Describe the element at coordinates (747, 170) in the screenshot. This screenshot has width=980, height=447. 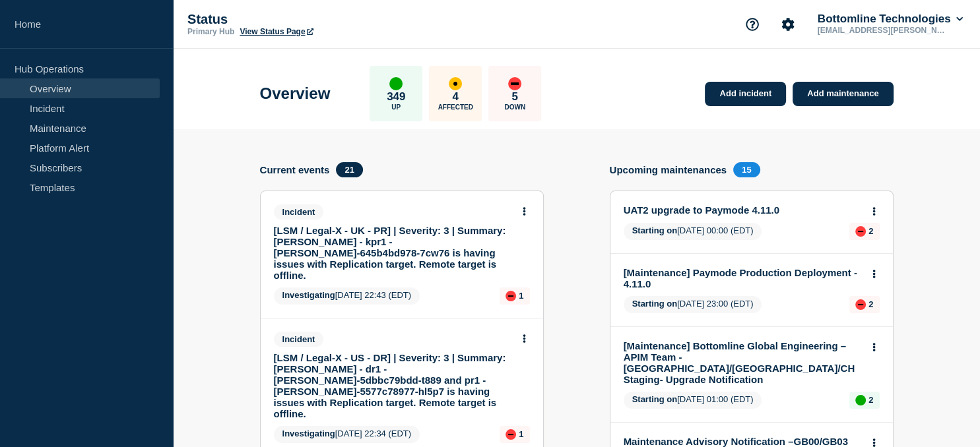
I see `span: 15` at that location.